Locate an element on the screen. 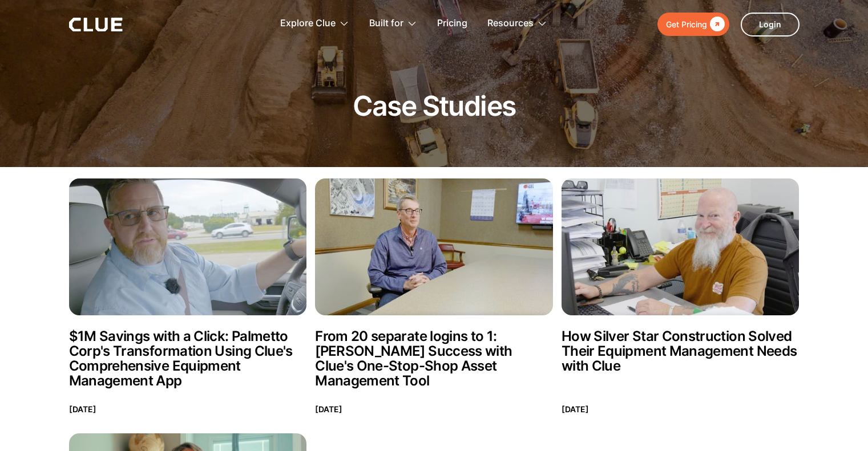  a: Get Pricing is located at coordinates (693, 24).